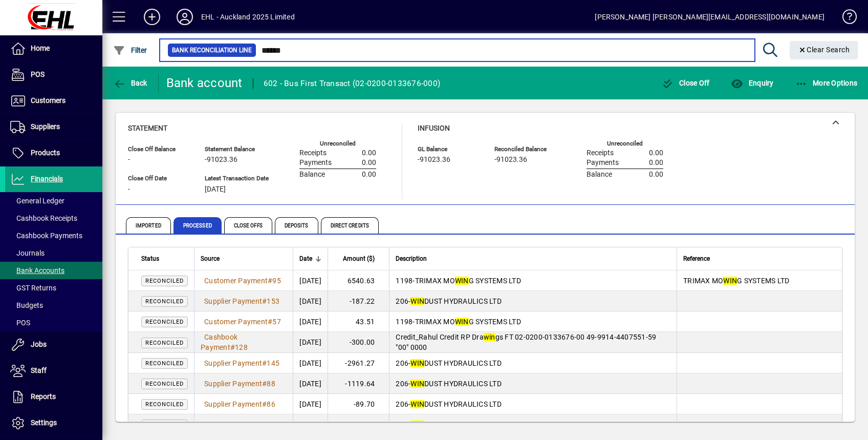 The image size is (868, 440). I want to click on a: Bank Accounts, so click(54, 270).